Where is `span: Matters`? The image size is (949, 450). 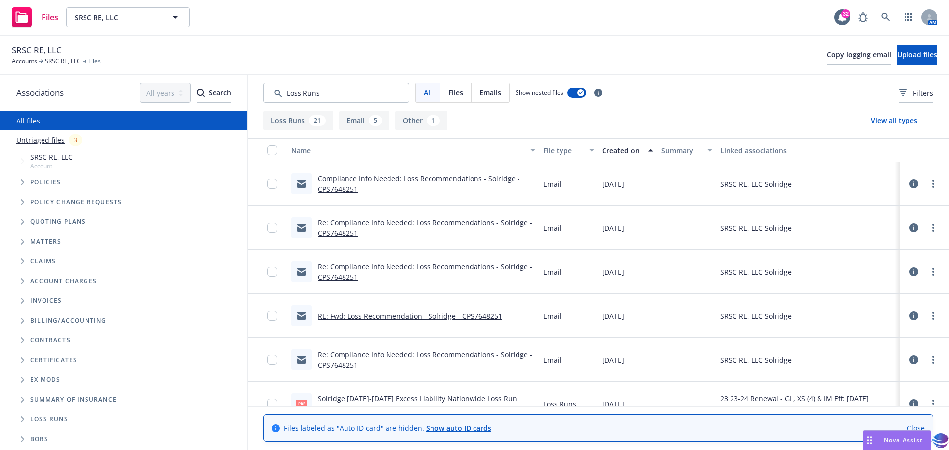
span: Matters is located at coordinates (45, 242).